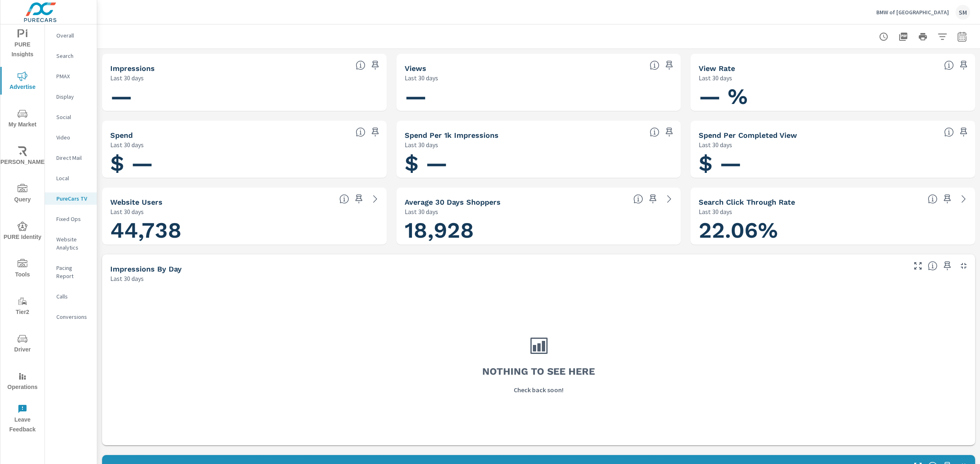 The image size is (980, 464). Describe the element at coordinates (360, 132) in the screenshot. I see `span: Cost of your connected TV ad campaigns. [Source: This data is provided by the video advertising p...` at that location.